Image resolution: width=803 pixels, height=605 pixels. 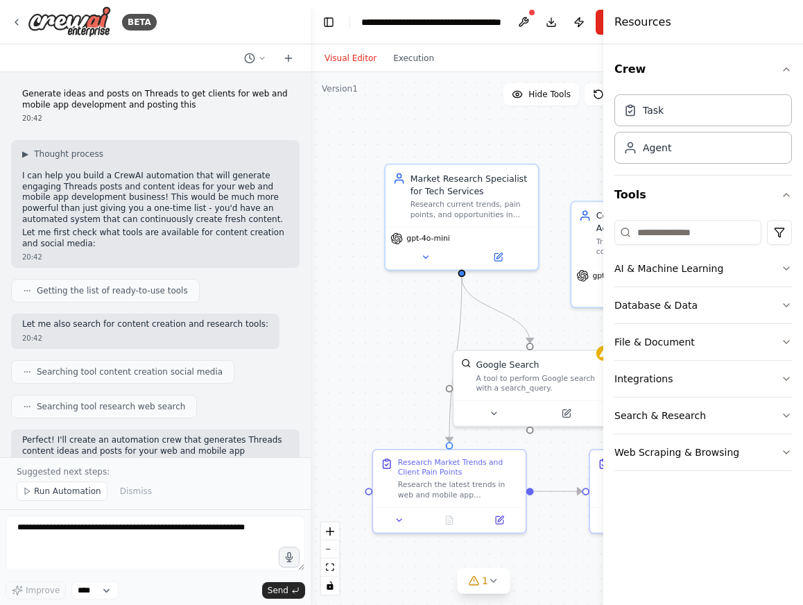 I want to click on span: Thought process, so click(x=69, y=154).